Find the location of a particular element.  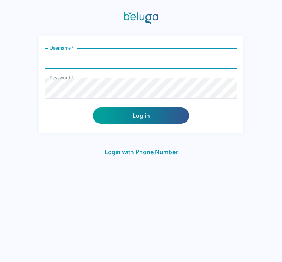

button: Login with Phone Number is located at coordinates (141, 152).